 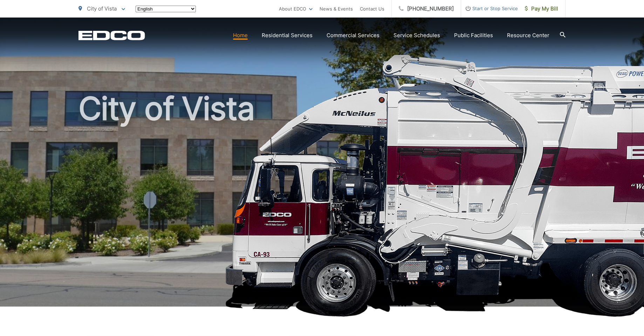 What do you see at coordinates (296, 9) in the screenshot?
I see `a: About EDCO` at bounding box center [296, 9].